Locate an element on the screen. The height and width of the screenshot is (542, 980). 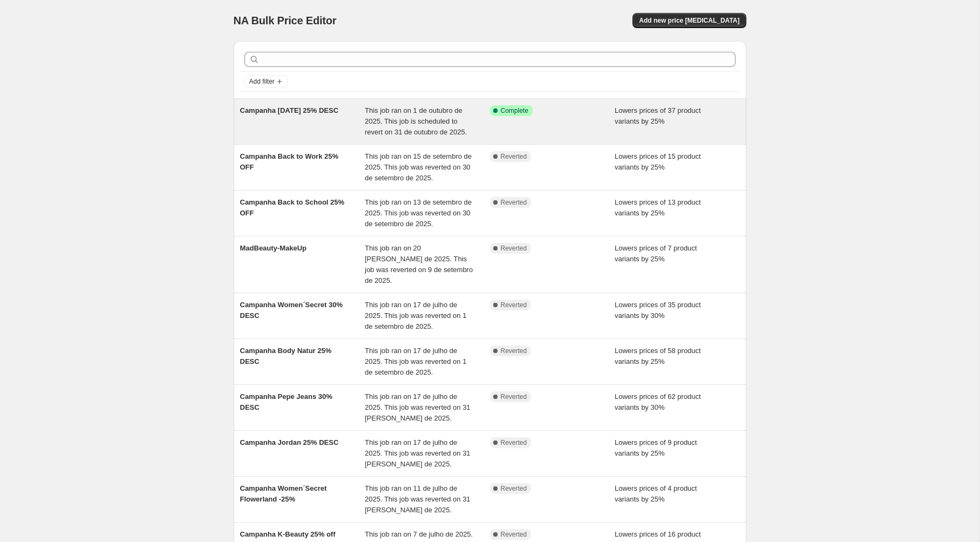
span: Lowers prices of 62 product variants by 30% is located at coordinates (658, 401).